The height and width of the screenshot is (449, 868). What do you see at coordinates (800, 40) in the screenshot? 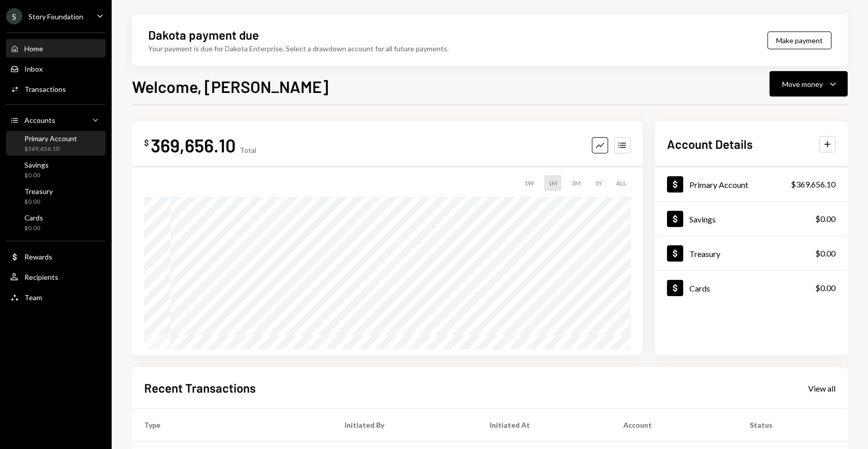
I see `button: Make payment` at bounding box center [800, 40].